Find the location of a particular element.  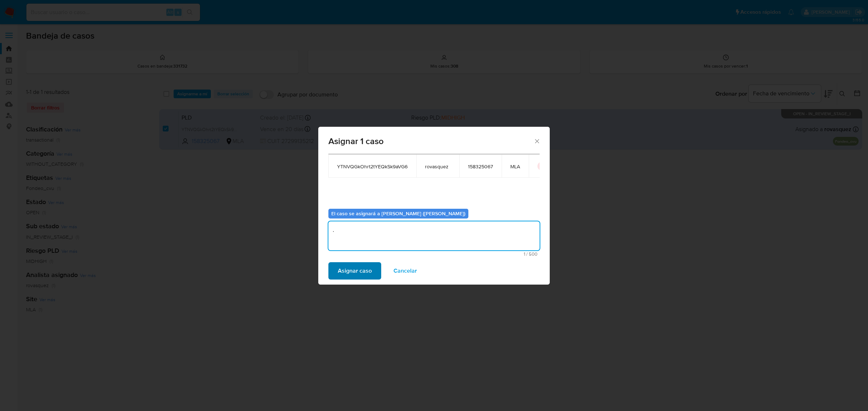

span: Asignar caso is located at coordinates (355, 271).